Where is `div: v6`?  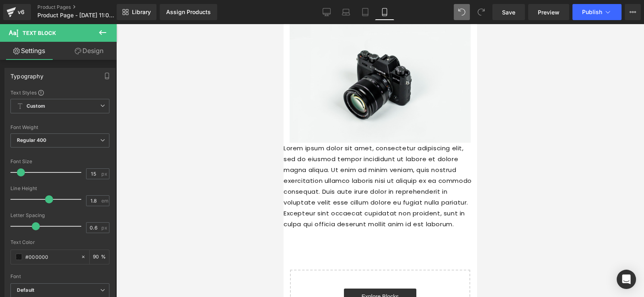
div: v6 is located at coordinates (21, 12).